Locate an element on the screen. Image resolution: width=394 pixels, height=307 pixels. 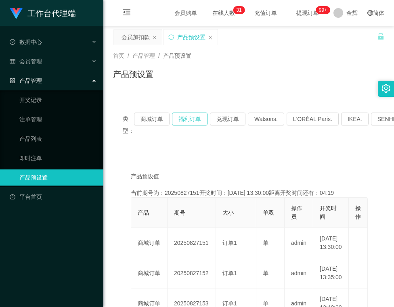
button: 商城订单 is located at coordinates (152, 119).